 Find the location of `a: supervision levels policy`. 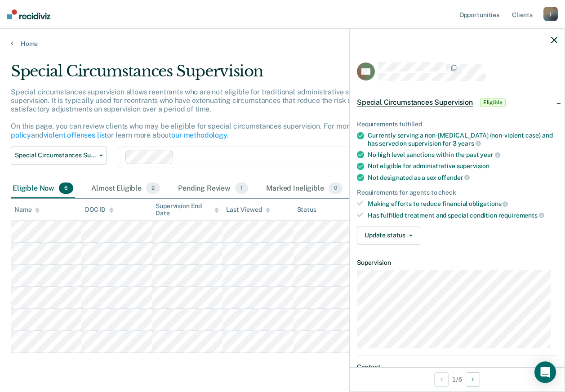

a: supervision levels policy is located at coordinates (262, 130).